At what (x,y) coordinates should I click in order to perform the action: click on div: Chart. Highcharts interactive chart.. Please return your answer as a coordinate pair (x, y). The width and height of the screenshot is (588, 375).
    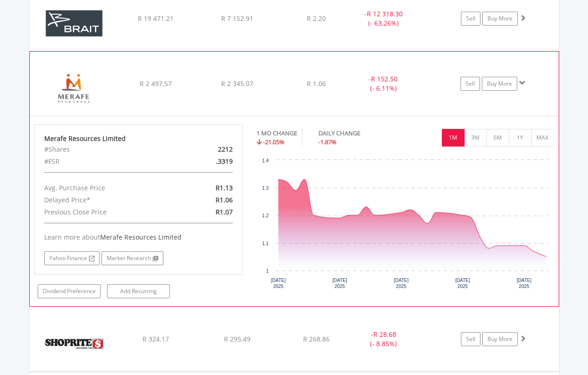
    Looking at the image, I should click on (406, 226).